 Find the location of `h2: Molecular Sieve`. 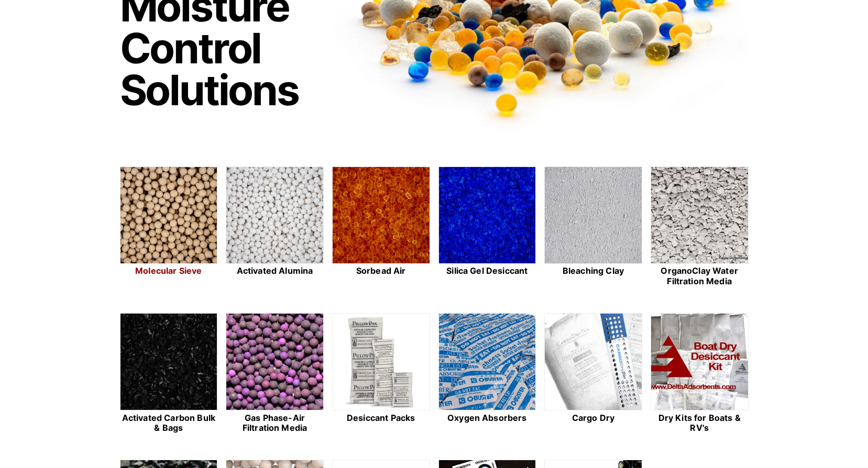

h2: Molecular Sieve is located at coordinates (169, 271).